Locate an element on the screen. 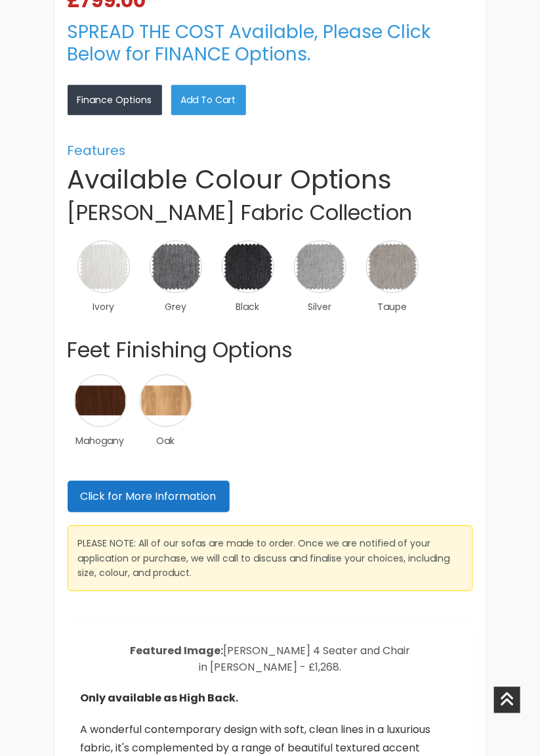 The width and height of the screenshot is (540, 756). span: Black is located at coordinates (248, 307).